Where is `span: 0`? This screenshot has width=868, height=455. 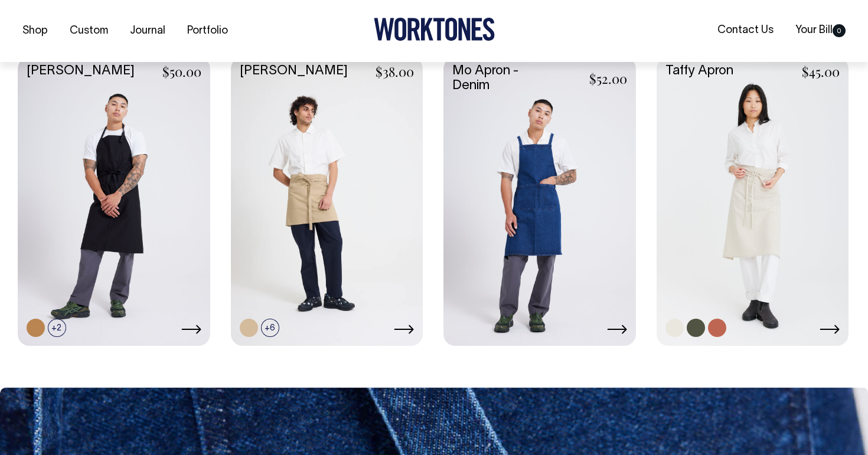
span: 0 is located at coordinates (839, 31).